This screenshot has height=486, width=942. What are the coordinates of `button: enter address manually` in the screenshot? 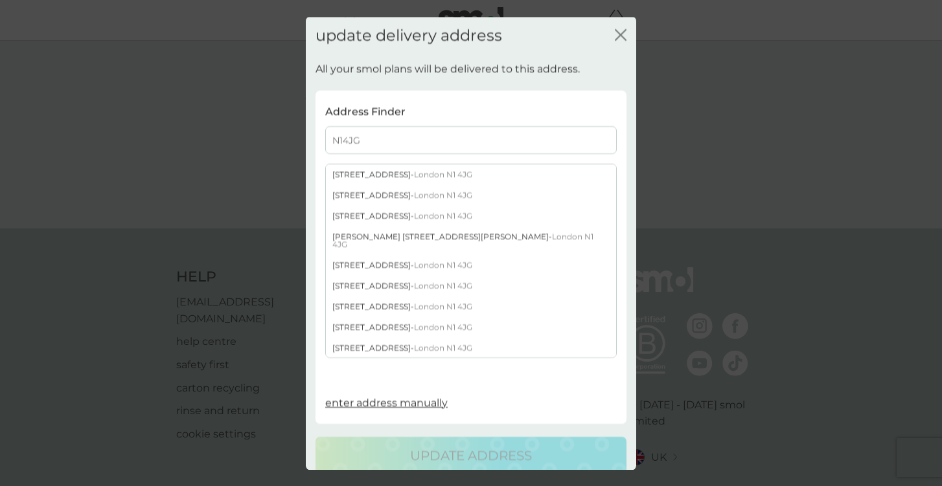 It's located at (386, 403).